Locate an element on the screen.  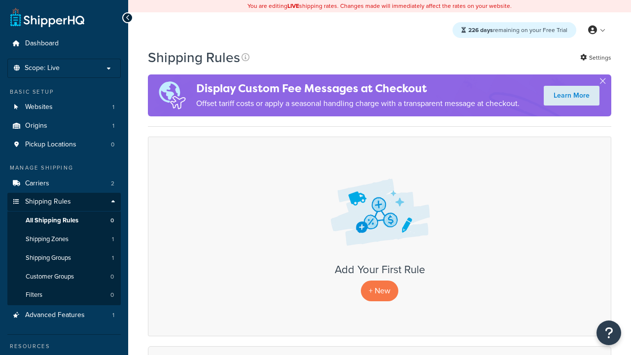
li: Websites is located at coordinates (64, 107).